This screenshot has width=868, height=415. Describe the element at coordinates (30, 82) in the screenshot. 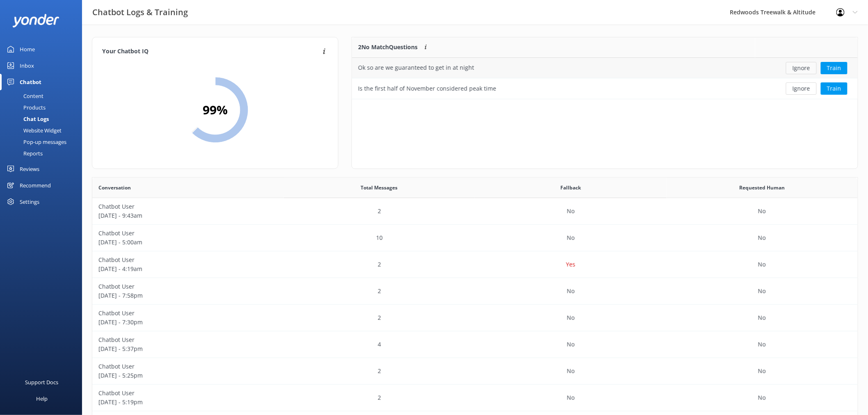

I see `div: Chatbot` at that location.